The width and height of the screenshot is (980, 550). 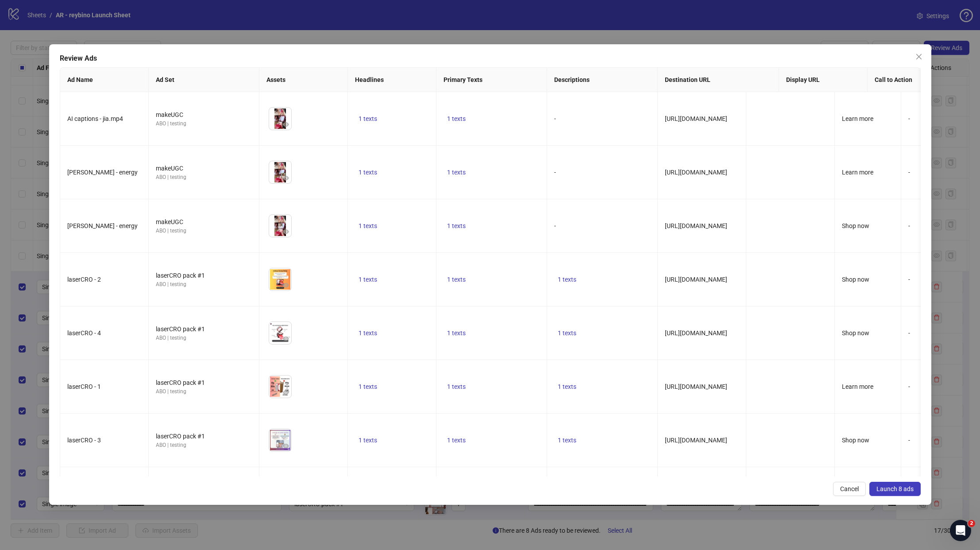 I want to click on span: laserCRO - 4, so click(x=84, y=332).